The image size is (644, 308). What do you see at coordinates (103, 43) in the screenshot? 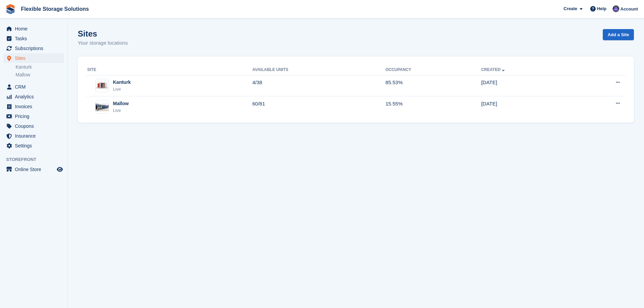
I see `p: Your storage locations` at bounding box center [103, 43].